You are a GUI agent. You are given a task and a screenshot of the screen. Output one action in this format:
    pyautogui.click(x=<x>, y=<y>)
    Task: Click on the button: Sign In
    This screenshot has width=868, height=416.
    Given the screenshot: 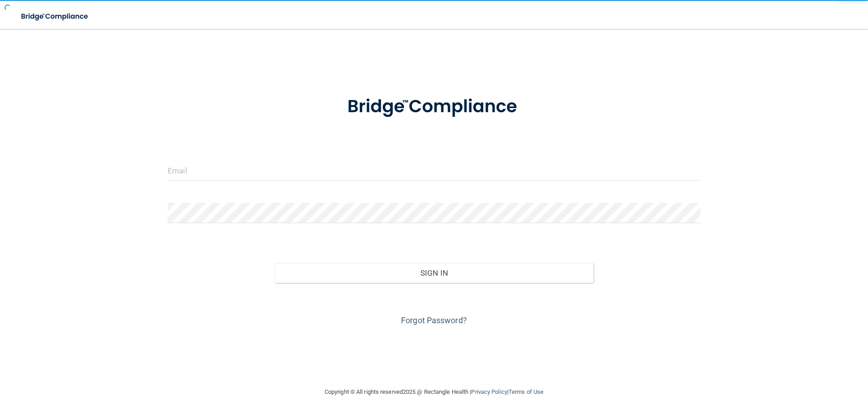 What is the action you would take?
    pyautogui.click(x=434, y=273)
    